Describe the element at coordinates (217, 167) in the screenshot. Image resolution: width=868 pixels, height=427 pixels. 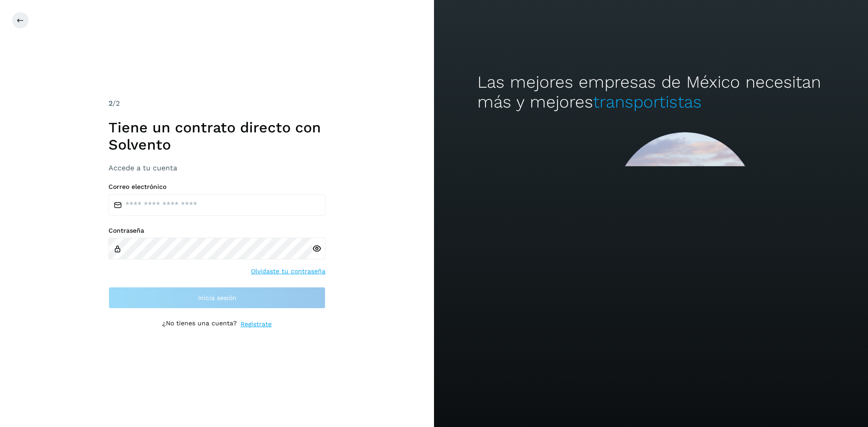
I see `h3: Accede a tu cuenta` at that location.